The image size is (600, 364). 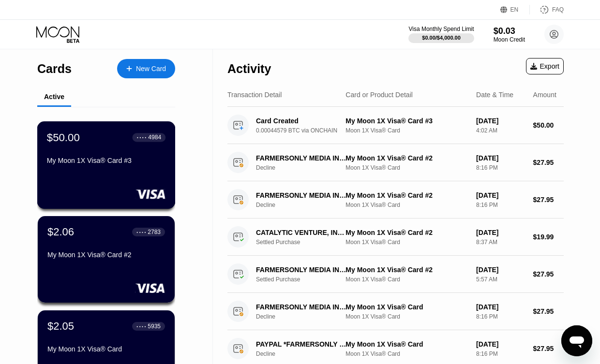 I want to click on div: Active, so click(x=54, y=96).